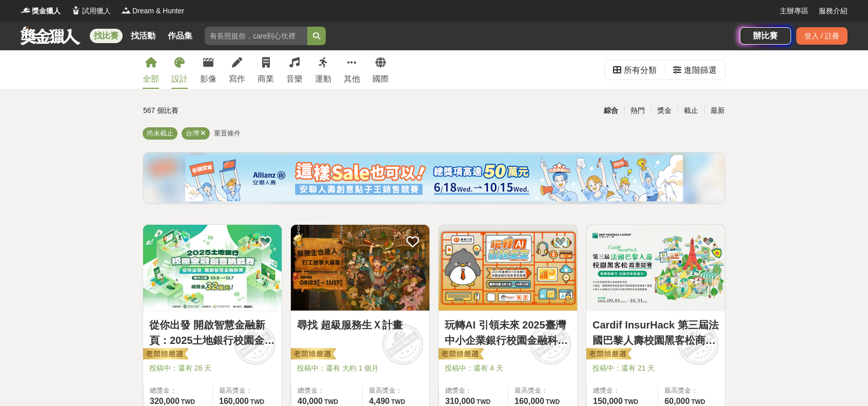 This screenshot has width=868, height=406. I want to click on div: 567 個比賽, so click(240, 110).